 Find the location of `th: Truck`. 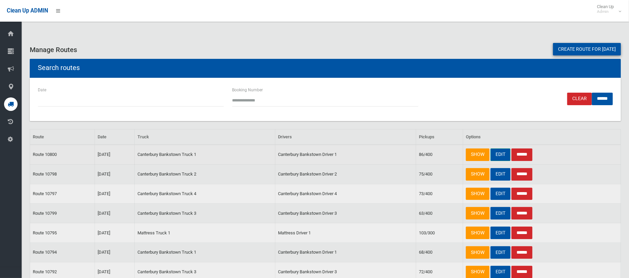

th: Truck is located at coordinates (205, 137).